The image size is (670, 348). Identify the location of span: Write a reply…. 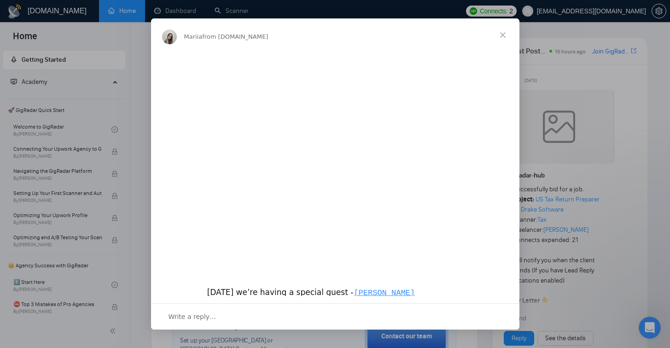
(192, 316).